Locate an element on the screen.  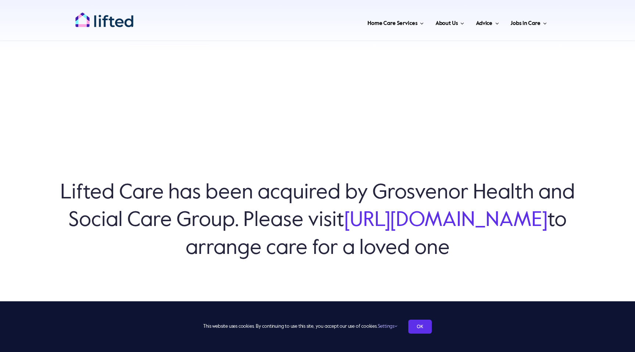
nav: Main Menu is located at coordinates (353, 22).